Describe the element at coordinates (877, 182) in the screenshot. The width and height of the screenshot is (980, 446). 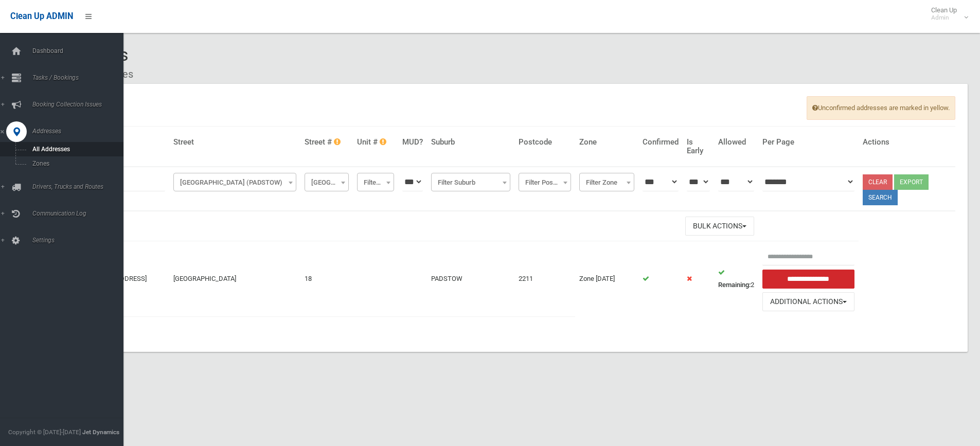
I see `a: Clear` at that location.